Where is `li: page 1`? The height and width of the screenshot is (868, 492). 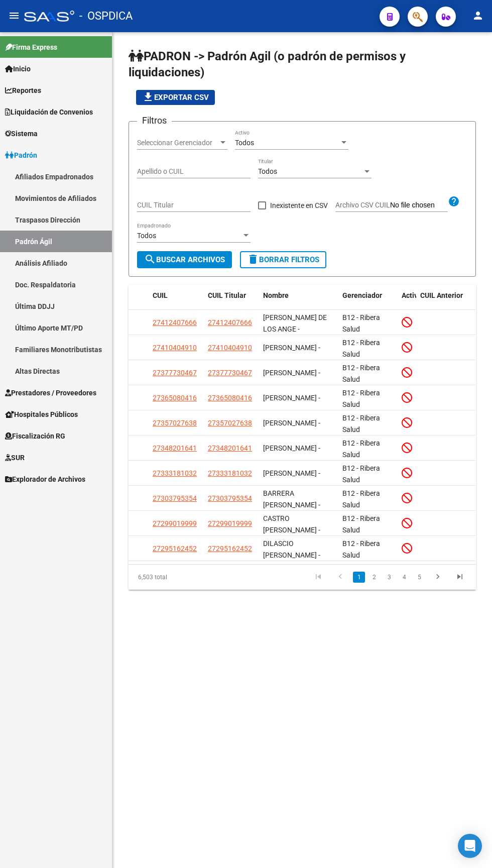
li: page 1 is located at coordinates (359, 577).